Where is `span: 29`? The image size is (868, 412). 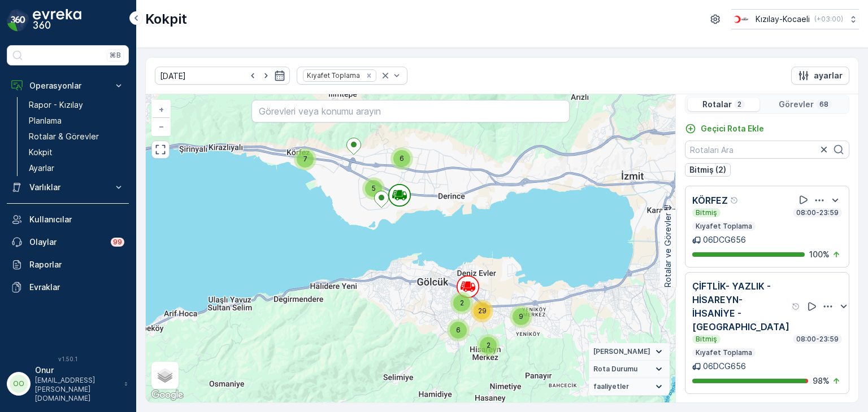
span: 29 is located at coordinates (482, 310).